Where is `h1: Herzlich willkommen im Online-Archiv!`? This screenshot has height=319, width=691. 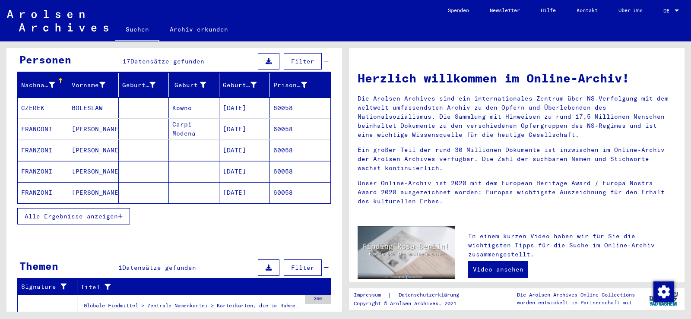 h1: Herzlich willkommen im Online-Archiv! is located at coordinates (517, 78).